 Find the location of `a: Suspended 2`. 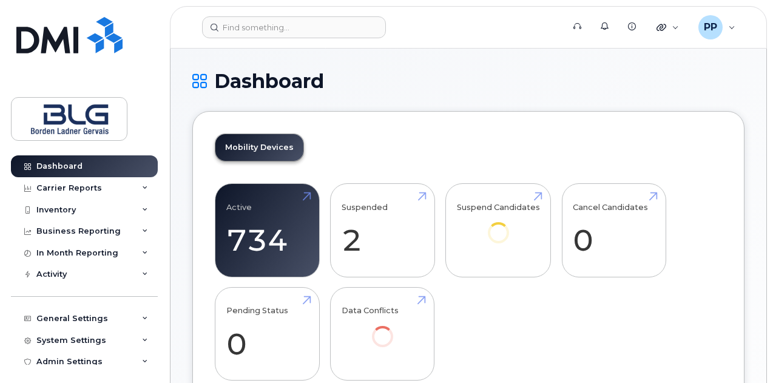

a: Suspended 2 is located at coordinates (382, 230).